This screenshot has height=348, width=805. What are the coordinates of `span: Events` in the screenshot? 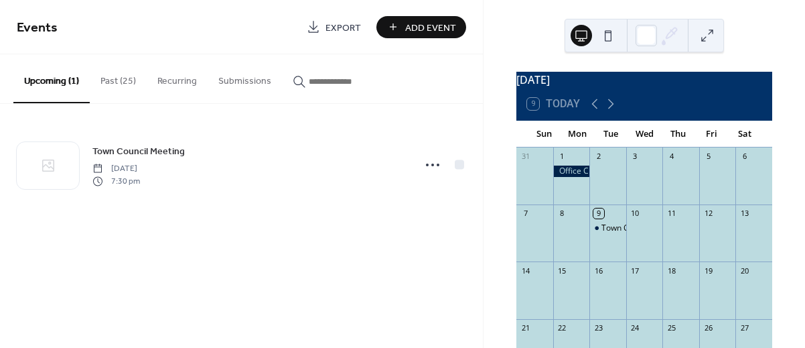 It's located at (37, 27).